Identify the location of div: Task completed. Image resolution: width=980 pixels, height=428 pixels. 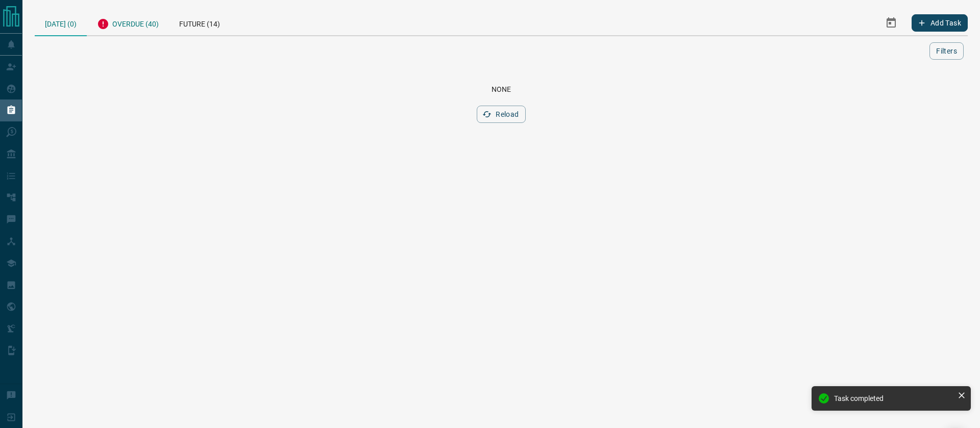
(894, 399).